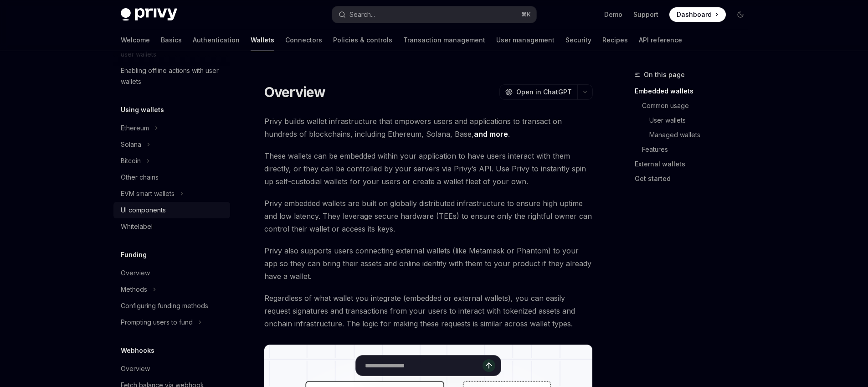 Image resolution: width=868 pixels, height=387 pixels. What do you see at coordinates (428, 127) in the screenshot?
I see `span: Privy builds wallet infrastructure that empowers users and applications to transact on hundreds o...` at bounding box center [428, 127].